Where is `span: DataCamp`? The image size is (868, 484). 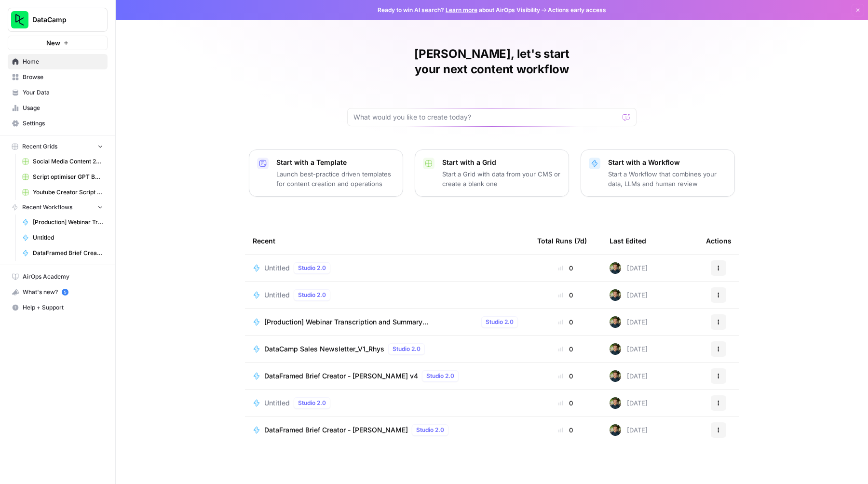 span: DataCamp is located at coordinates (61, 19).